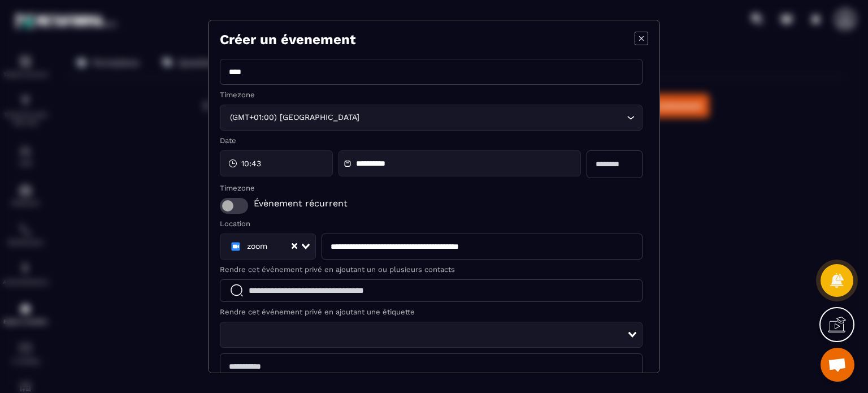 The image size is (868, 393). Describe the element at coordinates (301, 206) in the screenshot. I see `span: Évènement récurrent` at that location.